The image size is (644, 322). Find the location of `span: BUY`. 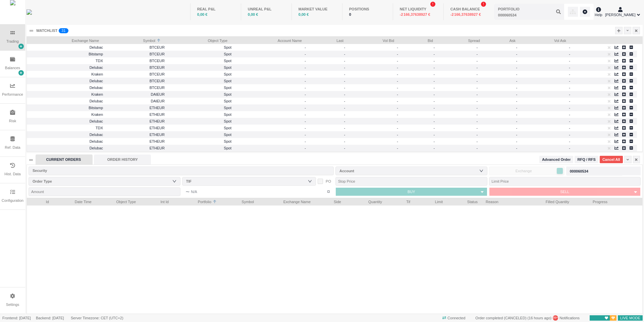

span: BUY is located at coordinates (411, 192).